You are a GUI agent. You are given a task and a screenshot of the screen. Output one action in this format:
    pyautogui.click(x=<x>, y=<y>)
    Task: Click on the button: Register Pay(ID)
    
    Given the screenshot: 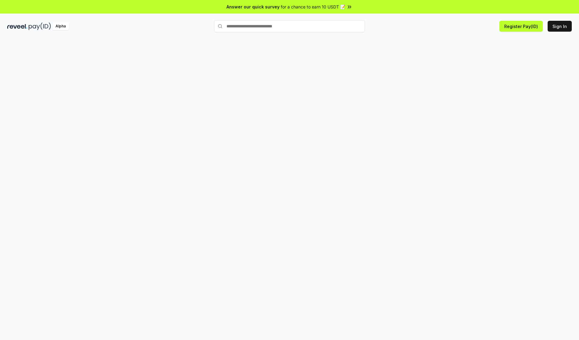 What is the action you would take?
    pyautogui.click(x=521, y=26)
    